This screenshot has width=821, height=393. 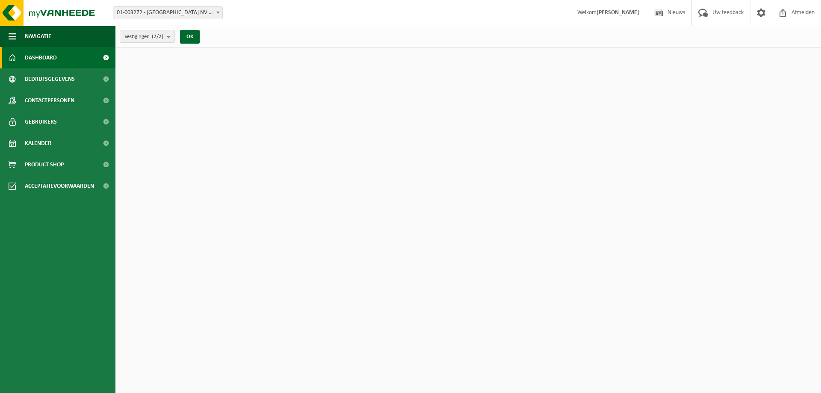 I want to click on span: Vestigingen, so click(x=144, y=37).